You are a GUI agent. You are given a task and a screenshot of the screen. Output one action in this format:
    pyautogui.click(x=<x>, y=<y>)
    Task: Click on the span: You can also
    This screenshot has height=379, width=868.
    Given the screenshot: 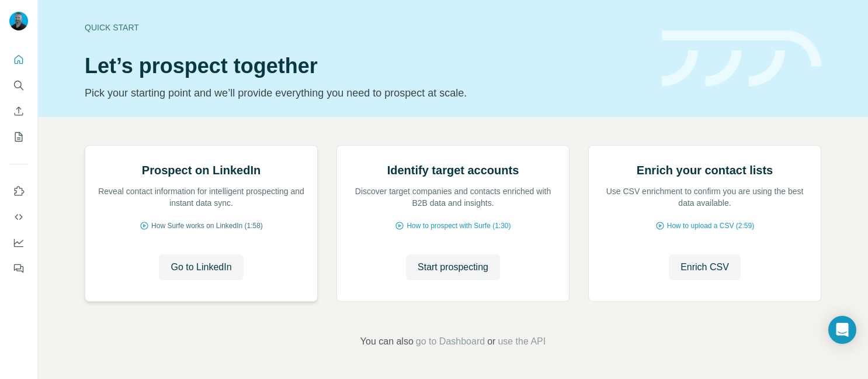 What is the action you would take?
    pyautogui.click(x=387, y=341)
    